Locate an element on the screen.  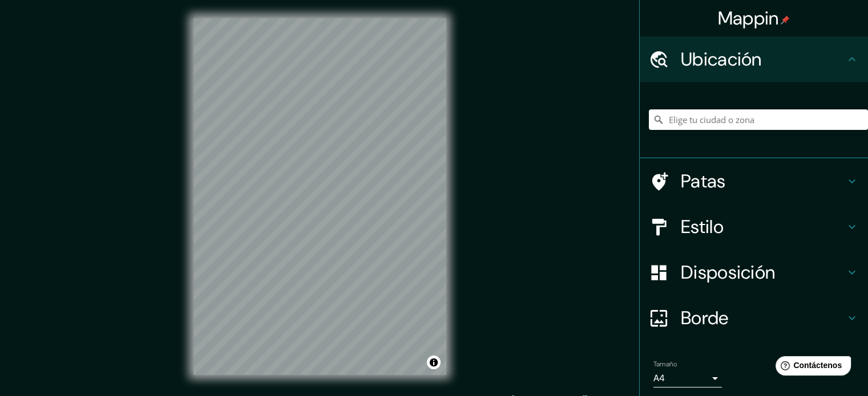
font: Mappin is located at coordinates (748, 18).